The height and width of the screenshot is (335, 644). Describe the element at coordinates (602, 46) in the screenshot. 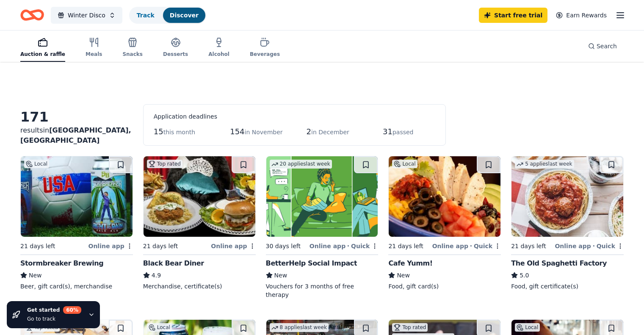

I see `button: Search` at that location.